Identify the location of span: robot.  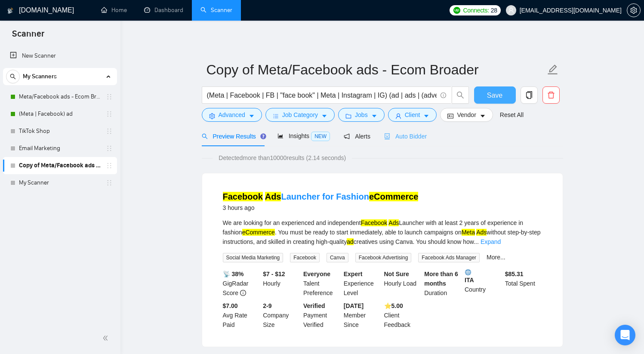
(387, 136).